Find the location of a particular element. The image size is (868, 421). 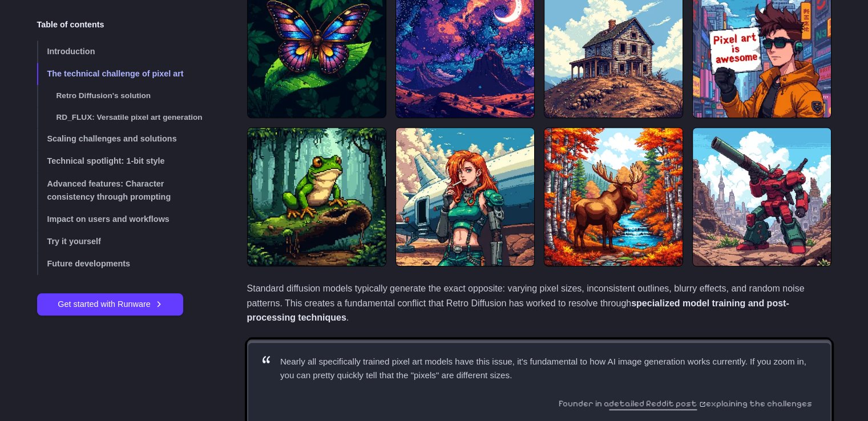

p: Standard diffusion models typically generate the exact opposite: varying pixel sizes, inconsisten... is located at coordinates (539, 303).